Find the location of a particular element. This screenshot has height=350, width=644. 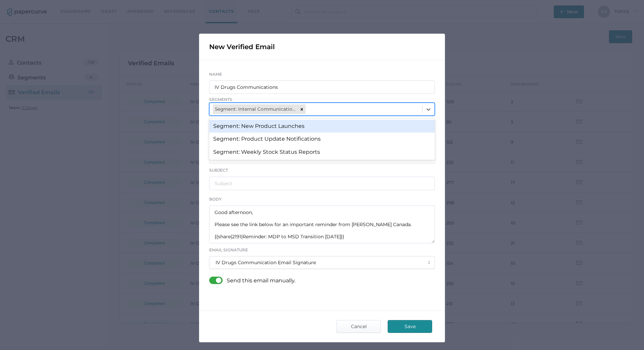

div: Segment: New Product Launches is located at coordinates (322, 127).